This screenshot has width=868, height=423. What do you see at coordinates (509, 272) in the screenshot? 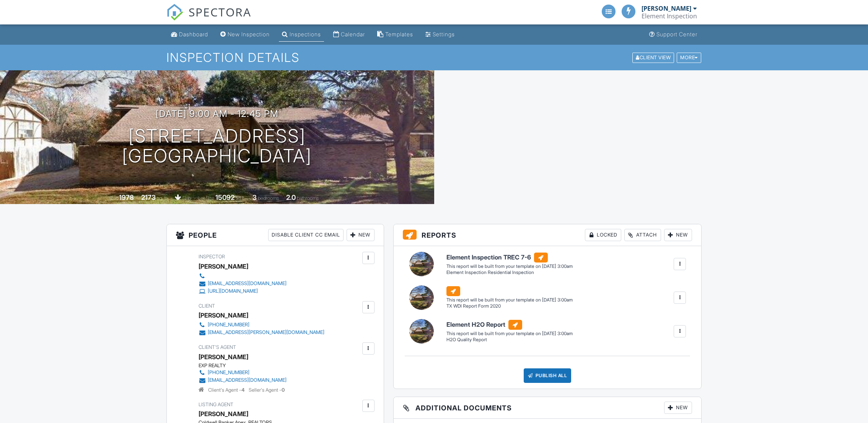
I see `div: Element Inspection Residential Inspection` at bounding box center [509, 272].